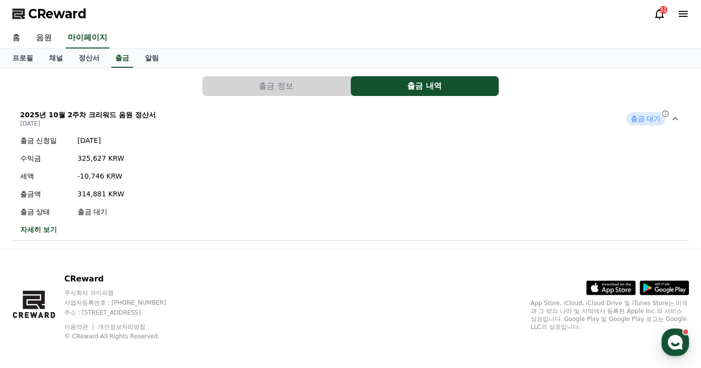  Describe the element at coordinates (101, 212) in the screenshot. I see `p: 출금 대기` at that location.